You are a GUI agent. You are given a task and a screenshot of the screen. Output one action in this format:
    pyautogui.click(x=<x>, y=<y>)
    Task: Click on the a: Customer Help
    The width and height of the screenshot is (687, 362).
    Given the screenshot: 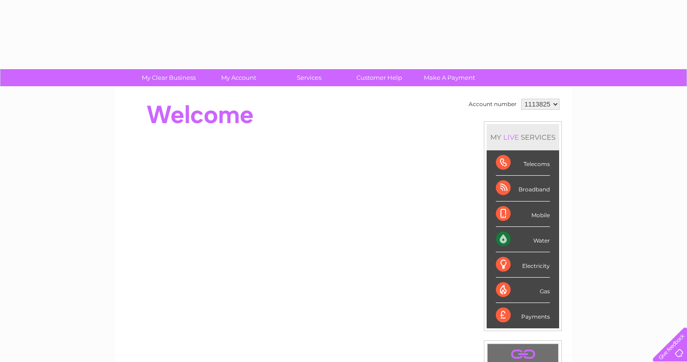 What is the action you would take?
    pyautogui.click(x=379, y=78)
    